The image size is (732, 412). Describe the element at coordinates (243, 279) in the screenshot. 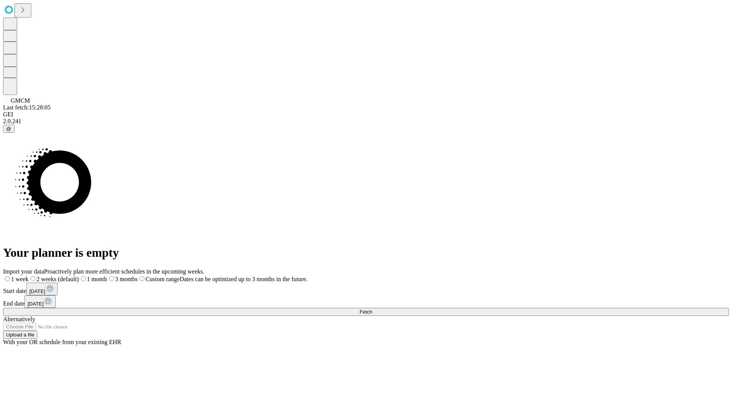

I see `span: Dates can be optimized up to 3 months in the future.` at that location.